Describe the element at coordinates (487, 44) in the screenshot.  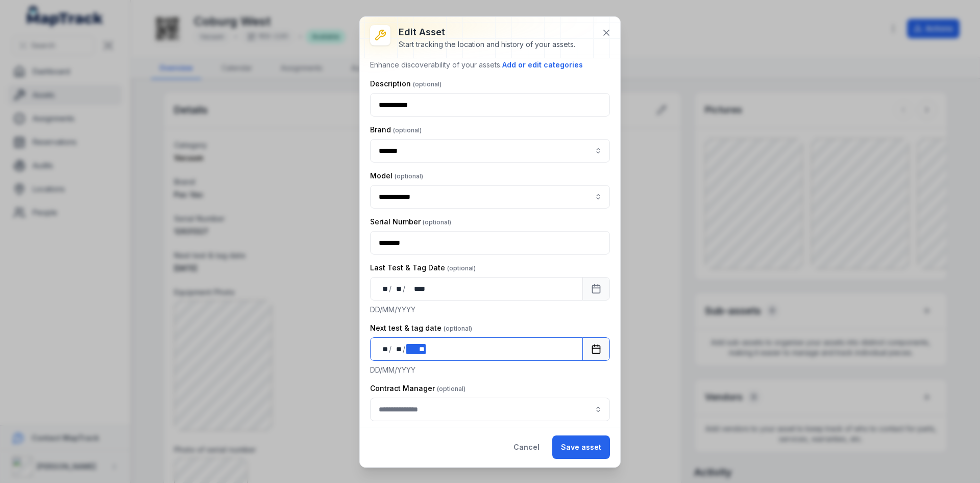
I see `div: Start tracking the location and history of your assets.` at that location.